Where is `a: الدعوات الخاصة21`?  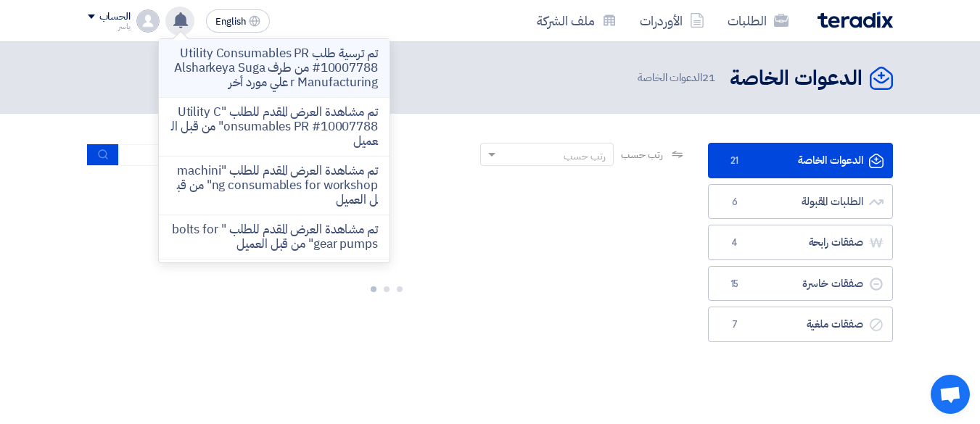
a: الدعوات الخاصة21 is located at coordinates (801, 160).